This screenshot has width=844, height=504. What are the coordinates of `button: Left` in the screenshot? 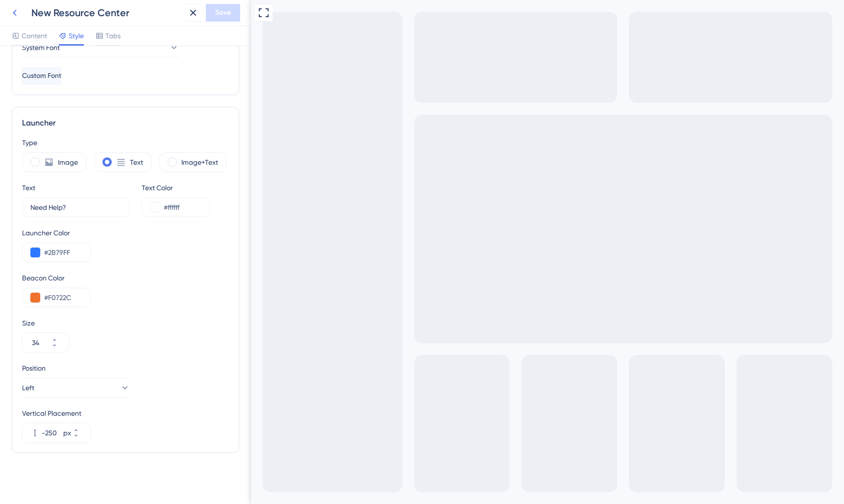 It's located at (76, 387).